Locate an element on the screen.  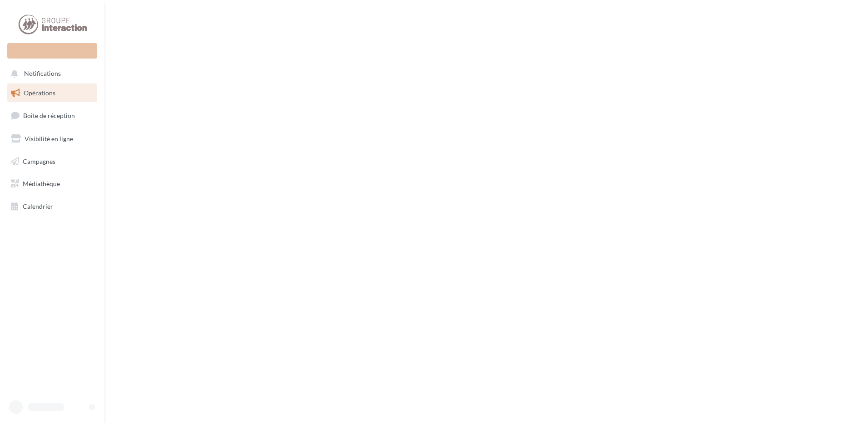
div: Nouvelle campagne is located at coordinates (52, 51).